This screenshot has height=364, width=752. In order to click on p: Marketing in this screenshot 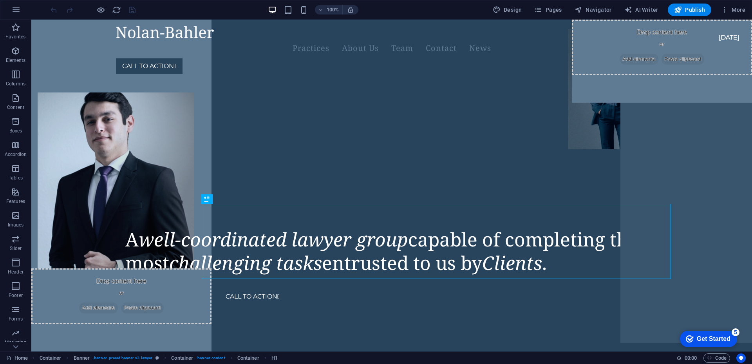, I will do `click(15, 342)`.